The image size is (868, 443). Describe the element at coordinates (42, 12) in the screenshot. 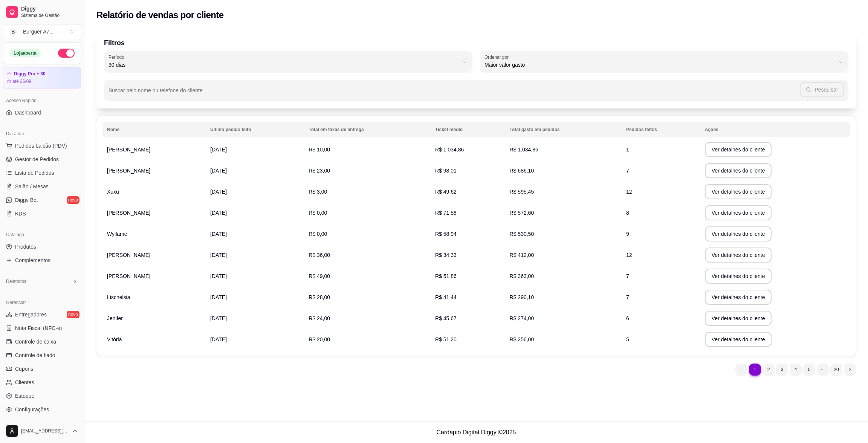

I see `a: DiggySistema de Gestão` at that location.